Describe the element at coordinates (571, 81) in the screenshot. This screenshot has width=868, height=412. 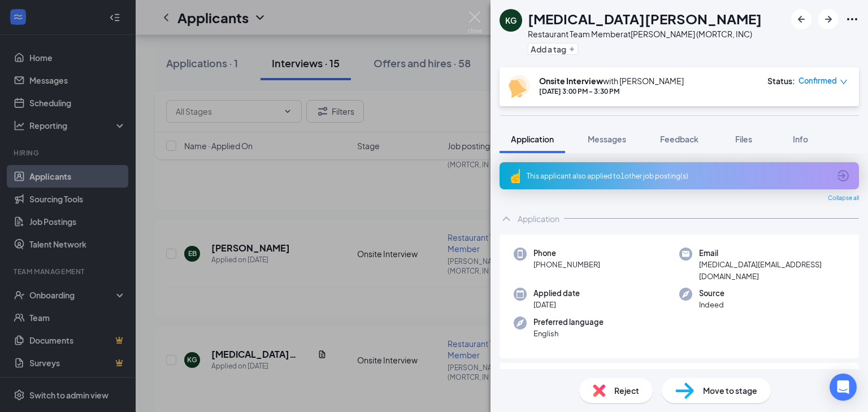
I see `b: Onsite Interview` at that location.